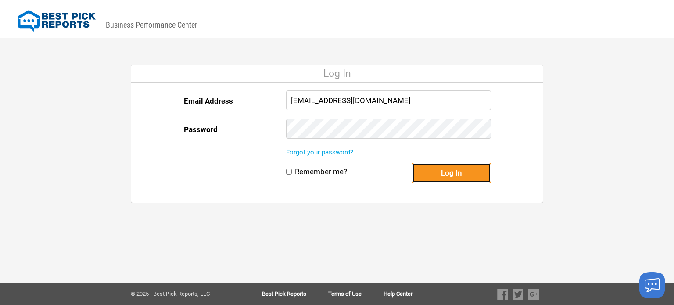  What do you see at coordinates (182, 294) in the screenshot?
I see `div: © 2025 - Best Pick Reports, LLC` at bounding box center [182, 294].